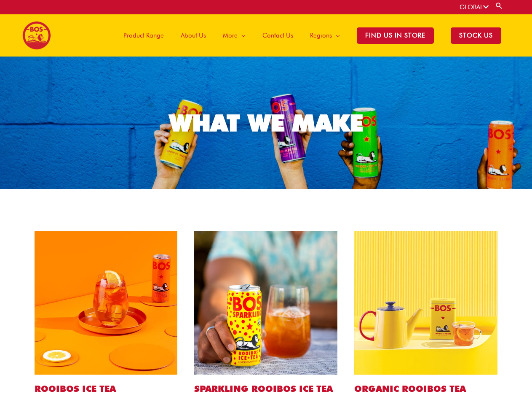 This screenshot has height=405, width=532. What do you see at coordinates (266, 303) in the screenshot?
I see `img: sparkling lemon` at bounding box center [266, 303].